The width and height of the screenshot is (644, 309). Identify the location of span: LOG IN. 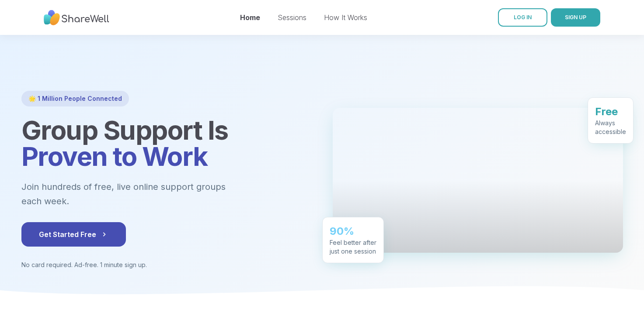
(523, 17).